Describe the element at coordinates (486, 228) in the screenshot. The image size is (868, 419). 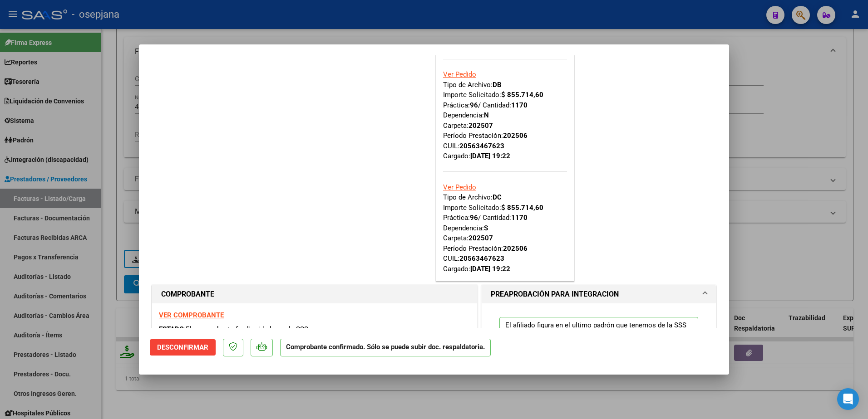
I see `strong: S` at that location.